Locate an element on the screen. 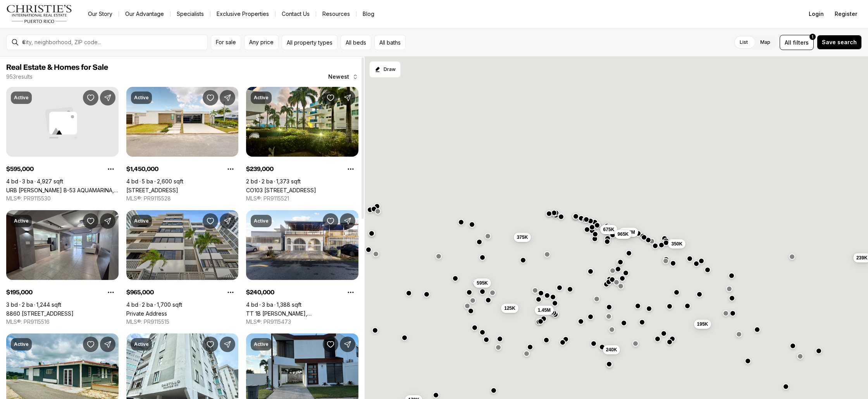 This screenshot has width=868, height=399. span: 375K is located at coordinates (522, 237).